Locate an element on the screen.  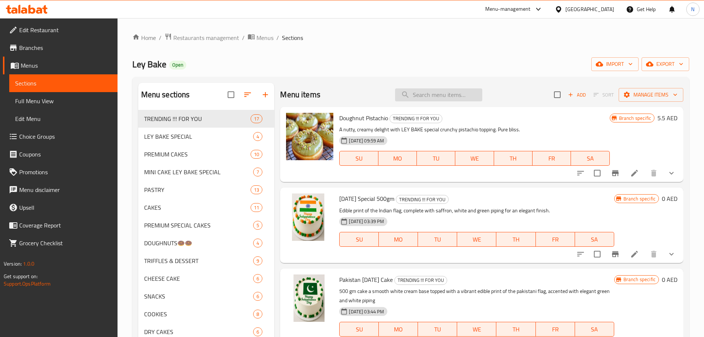
div: CHEESE CAKE6 is located at coordinates (206, 278).